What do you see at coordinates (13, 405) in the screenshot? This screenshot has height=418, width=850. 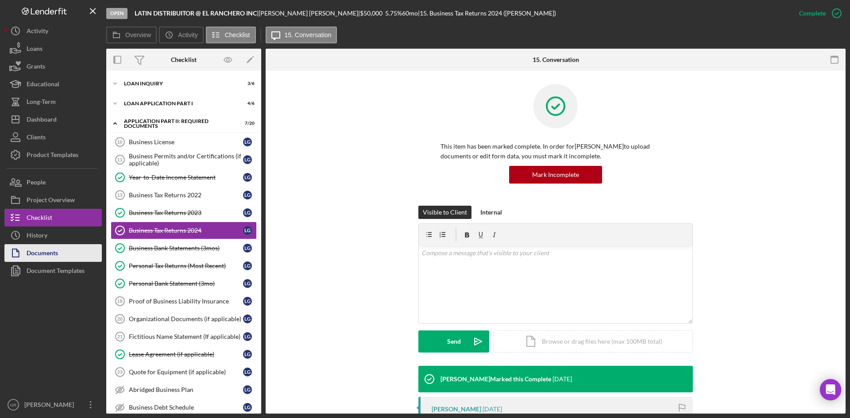 I see `text: GR` at bounding box center [13, 405].